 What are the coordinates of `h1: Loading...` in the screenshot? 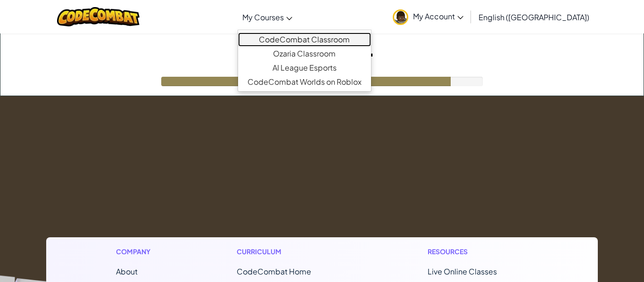 It's located at (322, 48).